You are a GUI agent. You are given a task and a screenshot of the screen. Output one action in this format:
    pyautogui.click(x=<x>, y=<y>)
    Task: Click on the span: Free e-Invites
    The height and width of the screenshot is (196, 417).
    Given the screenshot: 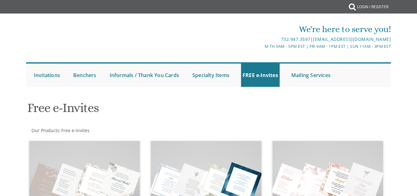 What is the action you would take?
    pyautogui.click(x=75, y=130)
    